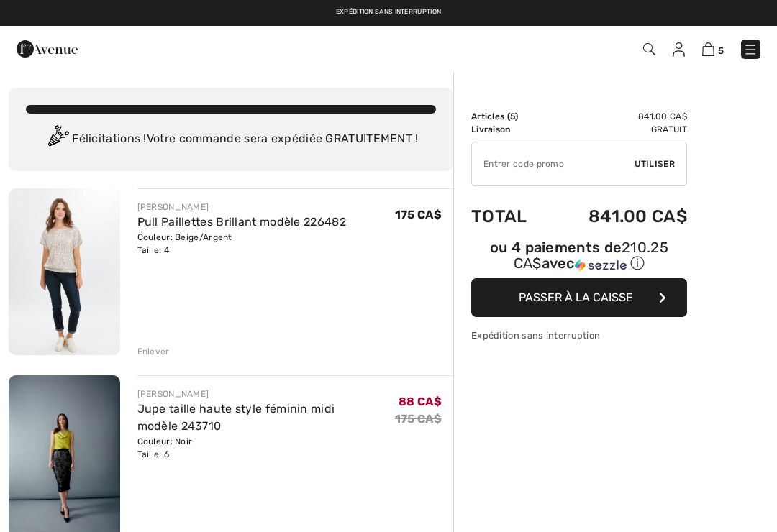 The width and height of the screenshot is (777, 532). I want to click on div: Félicitations ! Votre commande sera expédiée GRATUITEMENT !, so click(231, 140).